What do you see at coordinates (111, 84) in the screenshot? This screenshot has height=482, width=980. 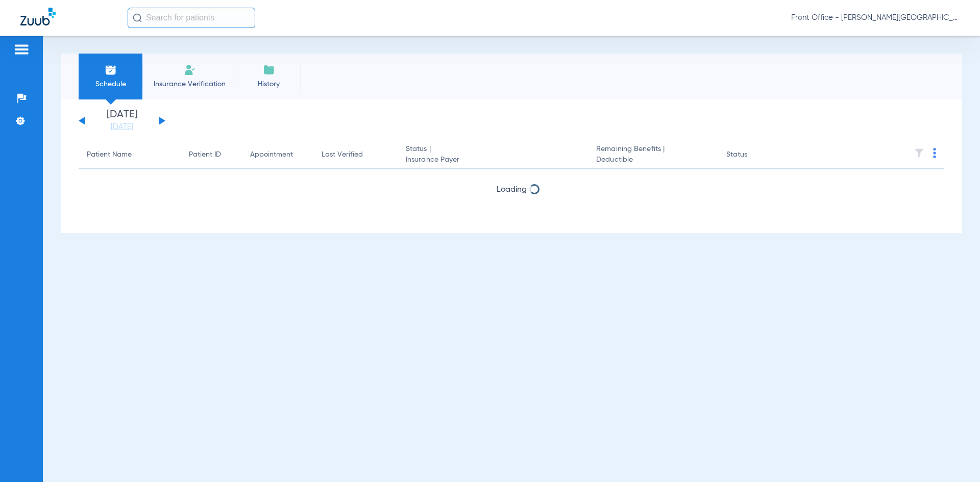 I see `span: Schedule` at bounding box center [111, 84].